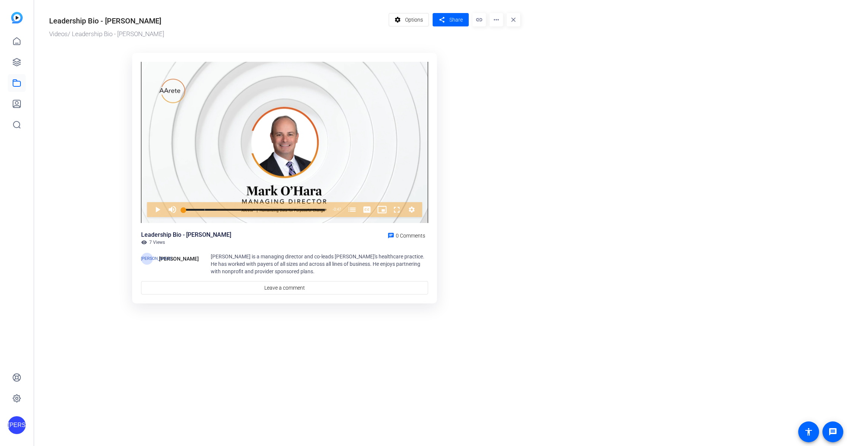 This screenshot has height=446, width=847. Describe the element at coordinates (397, 20) in the screenshot. I see `mat-icon: settings` at that location.